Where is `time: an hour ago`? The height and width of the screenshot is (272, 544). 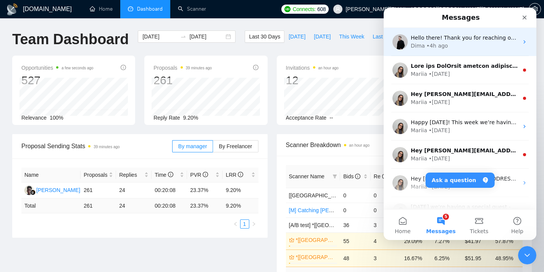 time: an hour ago is located at coordinates (359, 145).